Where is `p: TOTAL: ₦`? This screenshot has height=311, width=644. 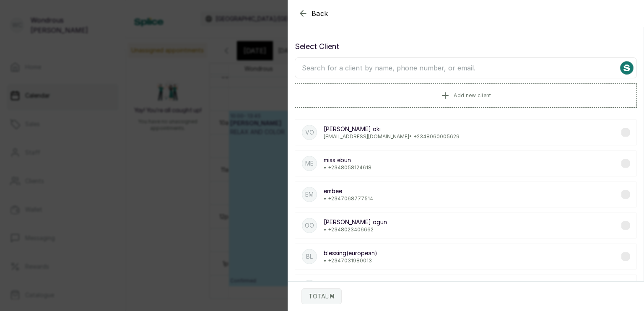
p: TOTAL: ₦ is located at coordinates (322, 297).